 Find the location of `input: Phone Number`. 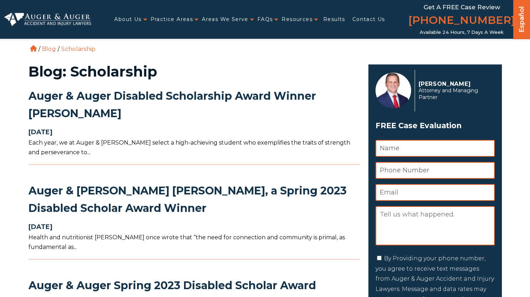

input: Phone Number is located at coordinates (435, 170).